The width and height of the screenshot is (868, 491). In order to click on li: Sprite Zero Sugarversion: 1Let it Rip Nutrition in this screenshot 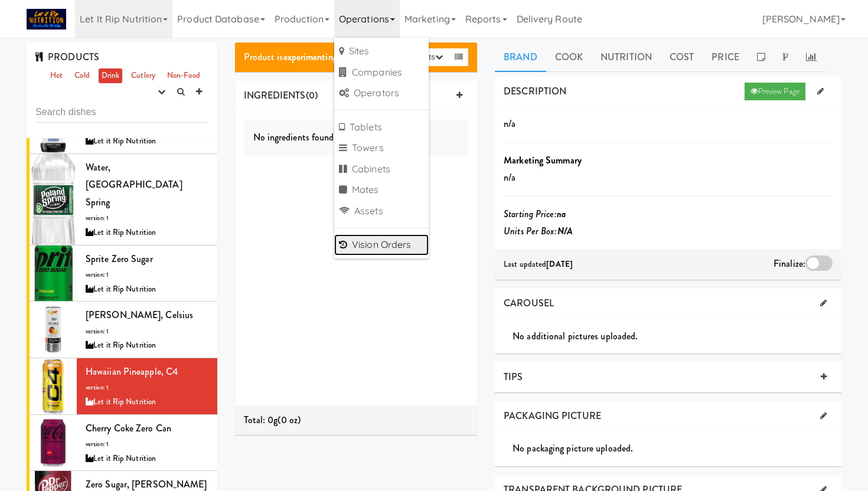, I will do `click(122, 274)`.